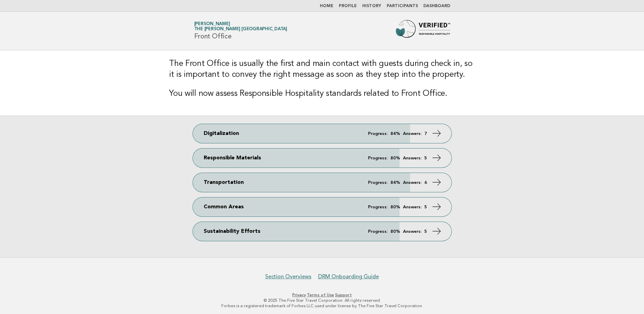 The image size is (644, 314). Describe the element at coordinates (322, 207) in the screenshot. I see `a: Common Areas Progress: 80% Answers: 5` at that location.